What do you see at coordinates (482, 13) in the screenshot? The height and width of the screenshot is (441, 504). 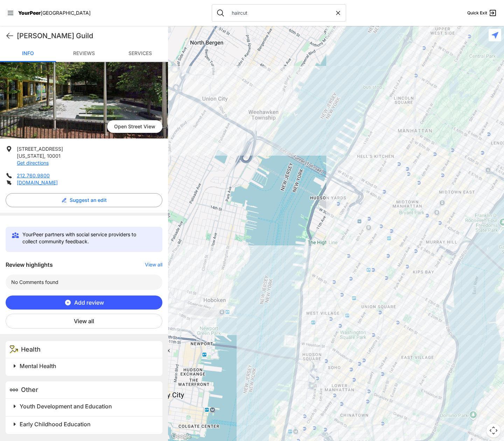 I see `a: Quick Exit` at bounding box center [482, 13].